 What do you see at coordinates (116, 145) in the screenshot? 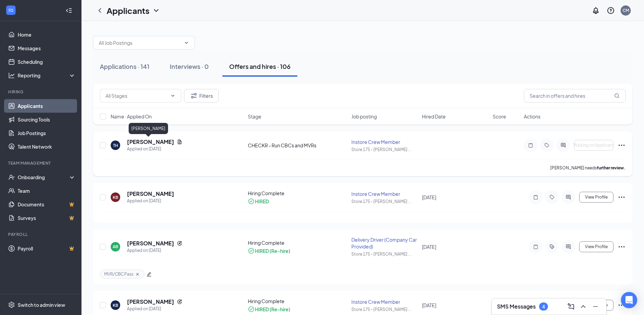
I see `div: TH` at bounding box center [116, 145].